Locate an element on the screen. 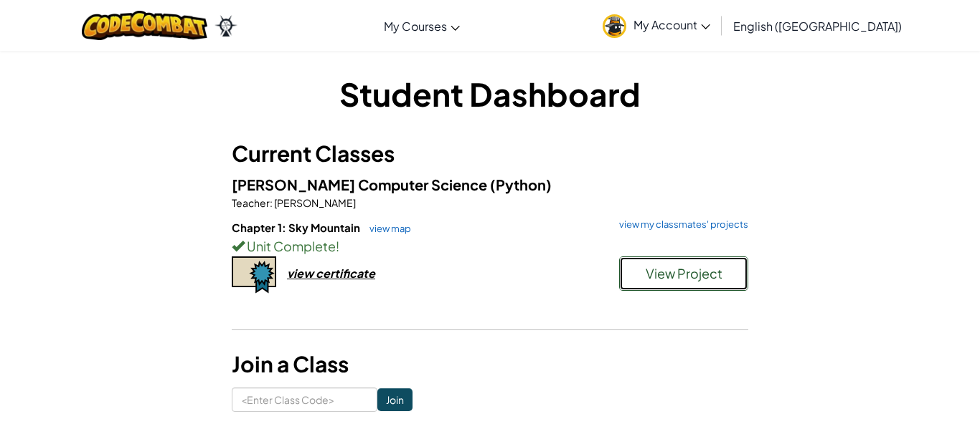  span: My Account is located at coordinates (671, 25).